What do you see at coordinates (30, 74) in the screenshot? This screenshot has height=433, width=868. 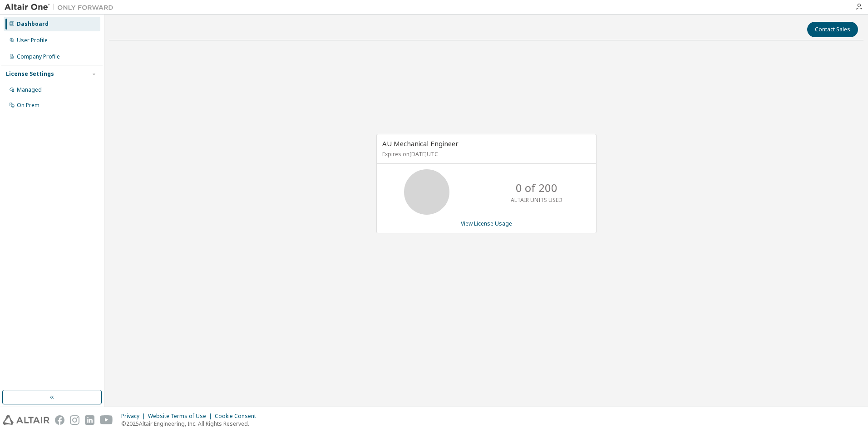 I see `div: License Settings` at bounding box center [30, 74].